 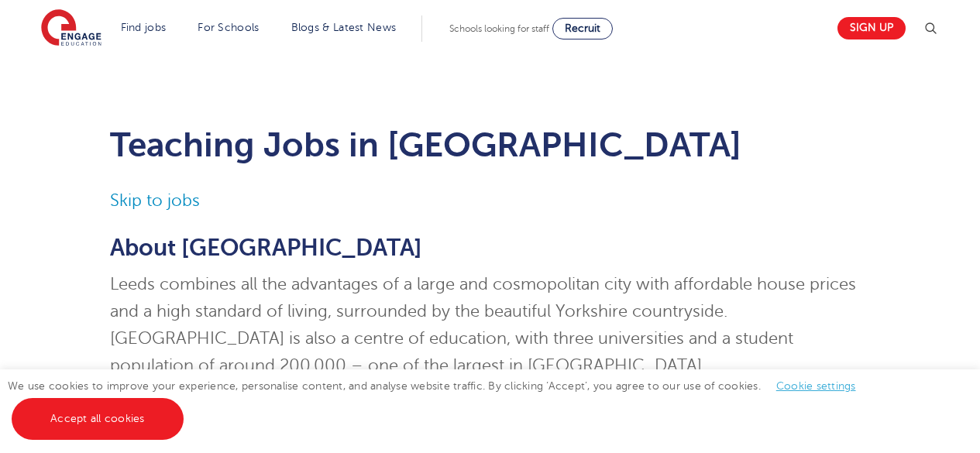 I want to click on a: Skip to jobs, so click(x=155, y=201).